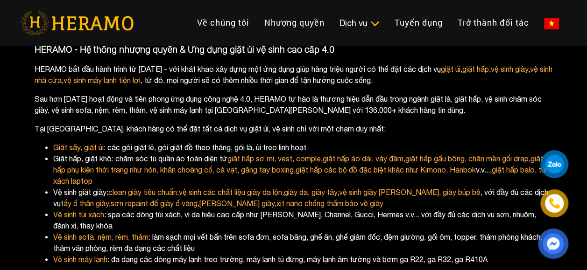 The height and width of the screenshot is (270, 587). What do you see at coordinates (467, 159) in the screenshot?
I see `a: giặt hấp gấu bông, chăn mền gối drap` at bounding box center [467, 159].